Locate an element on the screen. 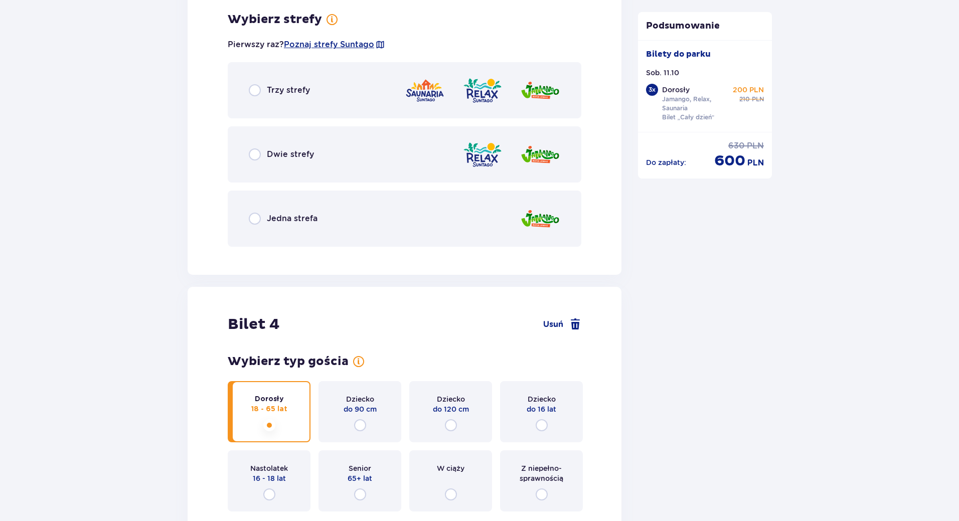 The width and height of the screenshot is (959, 521). p: Sob. 11.10 is located at coordinates (662, 73).